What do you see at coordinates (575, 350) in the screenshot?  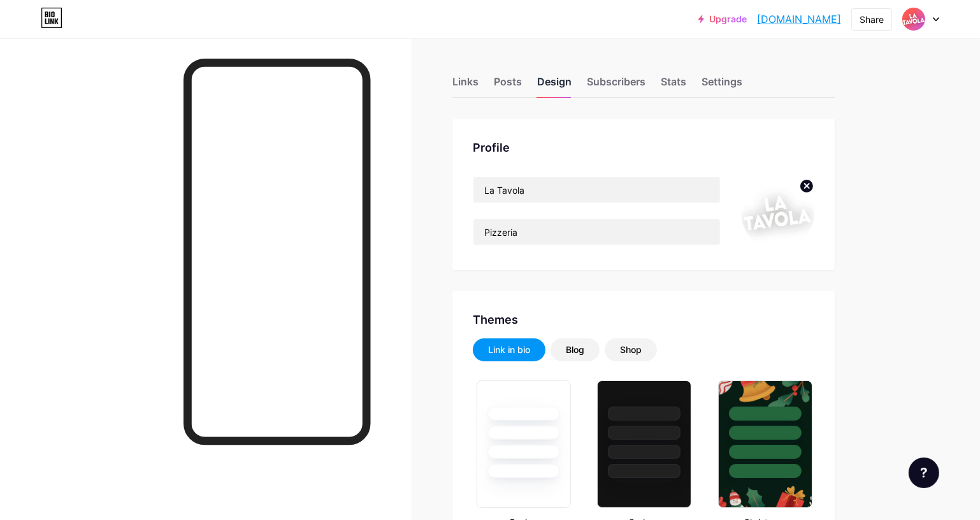 I see `div: Blog` at bounding box center [575, 350].